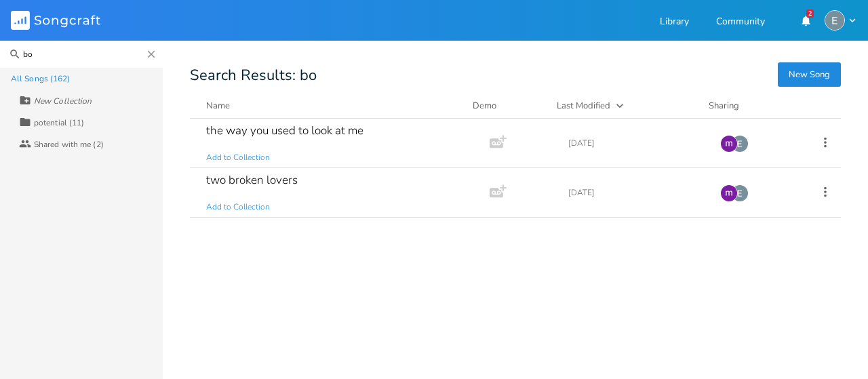  What do you see at coordinates (59, 122) in the screenshot?
I see `div: potential (11)` at bounding box center [59, 122].